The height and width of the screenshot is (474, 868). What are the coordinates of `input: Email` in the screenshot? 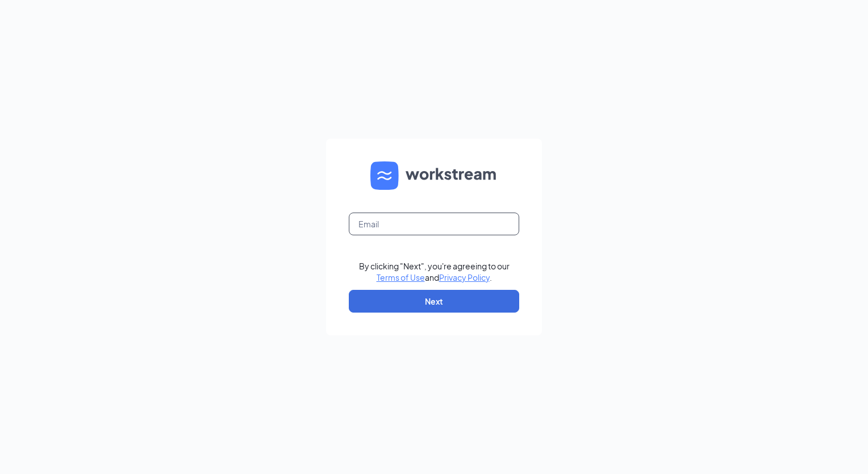 It's located at (434, 224).